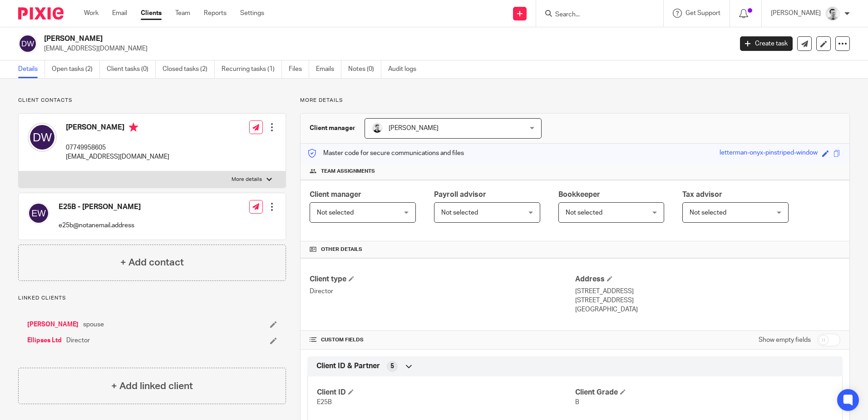 This screenshot has width=868, height=420. What do you see at coordinates (131, 69) in the screenshot?
I see `a: Client tasks (0)` at bounding box center [131, 69].